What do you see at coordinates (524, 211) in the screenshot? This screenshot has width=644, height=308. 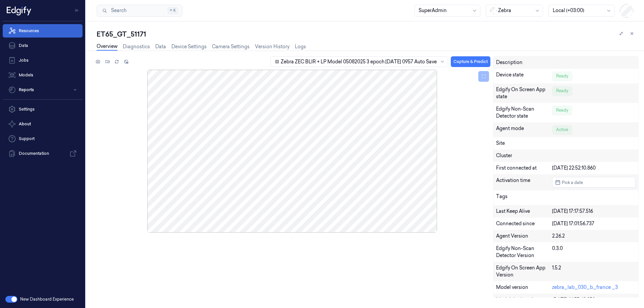 I see `div: Last Keep Alive` at bounding box center [524, 211].